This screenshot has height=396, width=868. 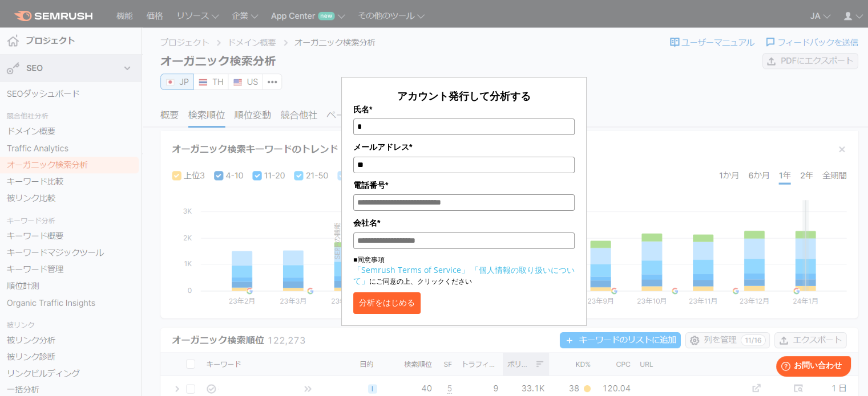 I want to click on p: ■同意事項 にご同意の上、クリックください, so click(x=464, y=271).